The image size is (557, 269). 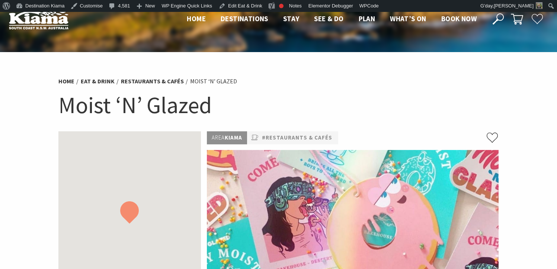 I want to click on span: Area, so click(x=218, y=137).